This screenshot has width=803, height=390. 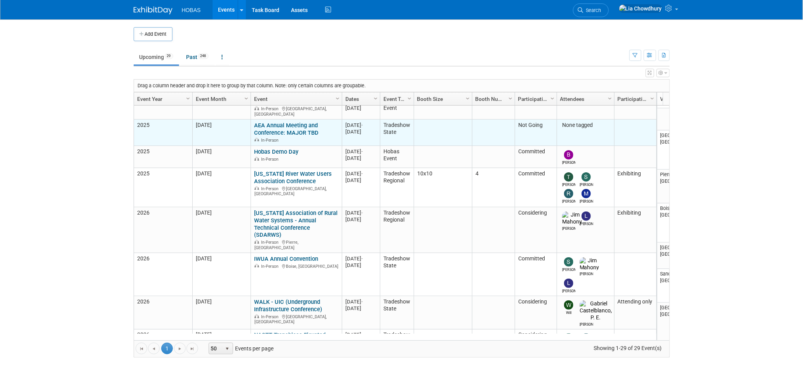 I want to click on img: ExhibitDay, so click(x=153, y=10).